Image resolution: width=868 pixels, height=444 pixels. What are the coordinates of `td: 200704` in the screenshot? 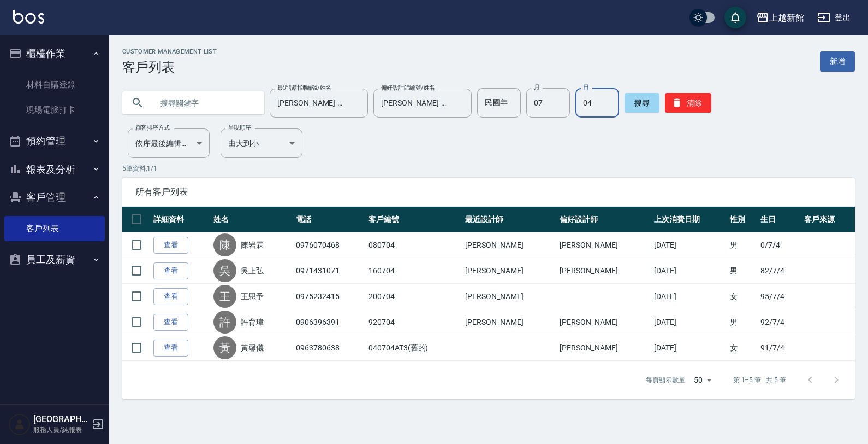 It's located at (414, 296).